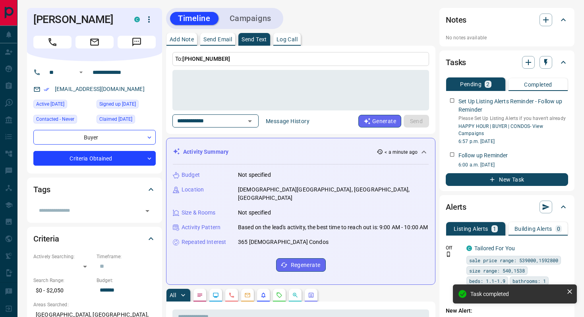  I want to click on svg: Notes, so click(200, 295).